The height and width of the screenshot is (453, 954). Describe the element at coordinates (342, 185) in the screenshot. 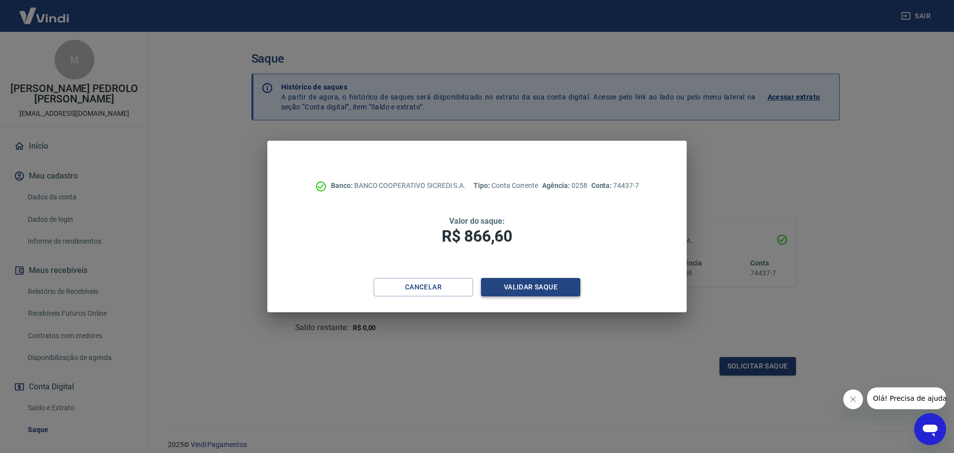

I see `span: Banco:` at that location.